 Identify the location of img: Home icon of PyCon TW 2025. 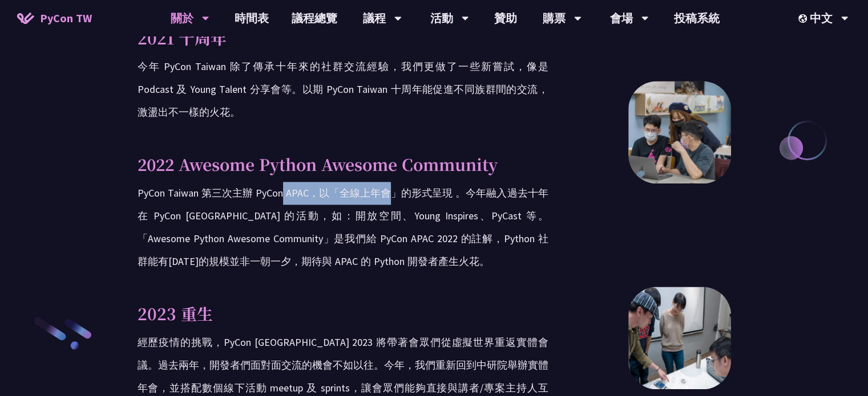
(26, 18).